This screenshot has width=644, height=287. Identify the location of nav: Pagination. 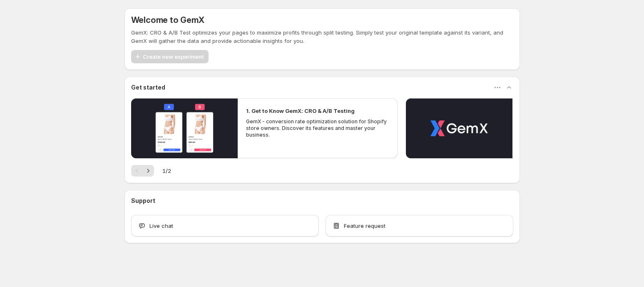
(142, 171).